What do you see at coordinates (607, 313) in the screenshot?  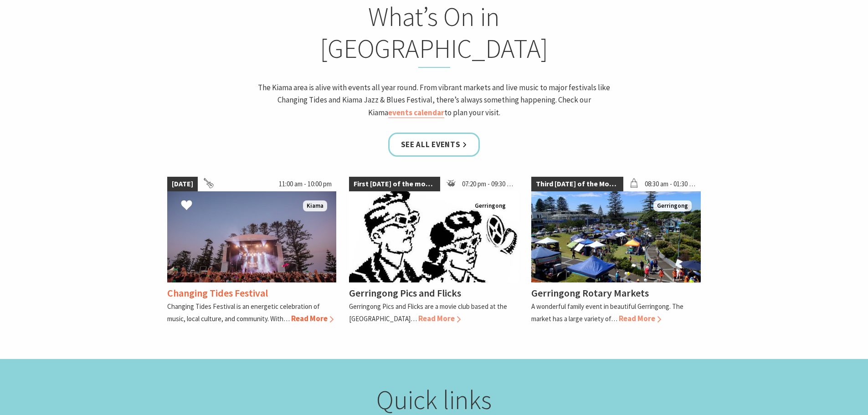 I see `p: A wonderful family event in beautiful Gerringong. The market has a large variety of…` at bounding box center [607, 313].